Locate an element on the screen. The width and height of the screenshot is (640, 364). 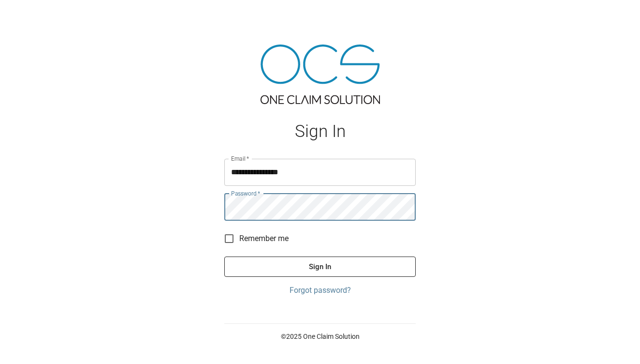
label: Email is located at coordinates (240, 158).